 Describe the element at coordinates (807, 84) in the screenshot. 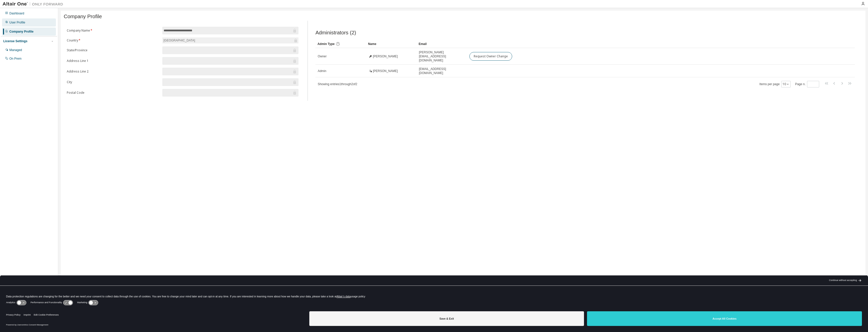

I see `span: Page n.` at that location.